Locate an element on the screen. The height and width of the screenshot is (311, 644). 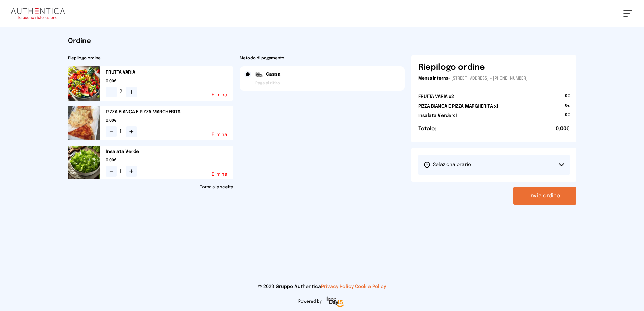
h2: PIZZA BIANCA E PIZZA MARGHERITA is located at coordinates (169, 112).